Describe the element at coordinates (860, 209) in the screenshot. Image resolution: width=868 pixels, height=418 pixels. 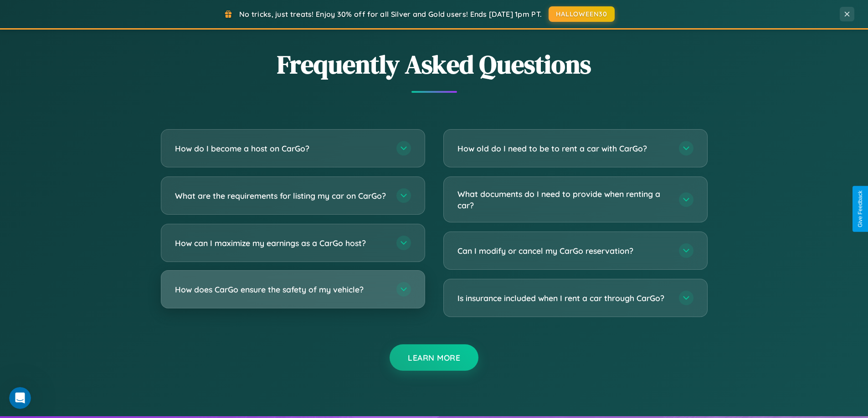
I see `div: Give Feedback` at that location.